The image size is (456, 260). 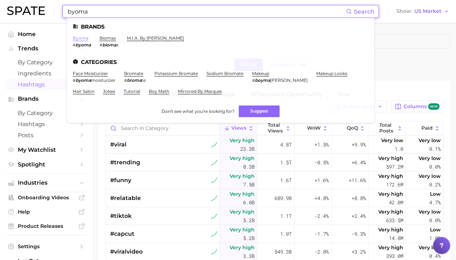 What do you see at coordinates (83, 91) in the screenshot?
I see `a: hair salon` at bounding box center [83, 91].